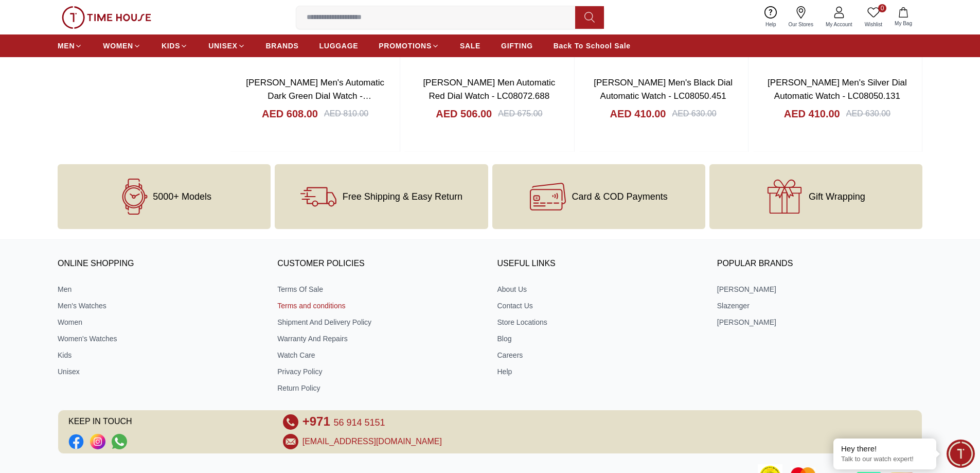 Image resolution: width=980 pixels, height=473 pixels. I want to click on a: Kids, so click(160, 355).